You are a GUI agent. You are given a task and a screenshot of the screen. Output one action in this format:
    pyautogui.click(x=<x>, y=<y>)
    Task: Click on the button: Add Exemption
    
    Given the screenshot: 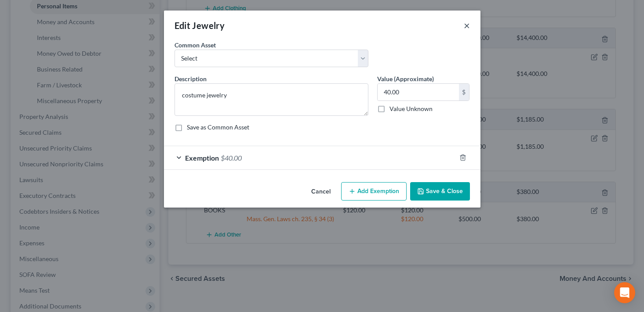 What is the action you would take?
    pyautogui.click(x=374, y=191)
    